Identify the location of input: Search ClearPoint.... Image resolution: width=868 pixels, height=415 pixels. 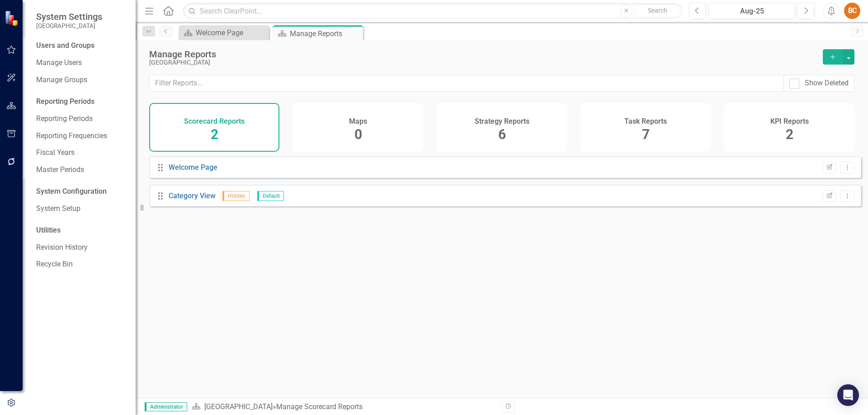
(432, 11).